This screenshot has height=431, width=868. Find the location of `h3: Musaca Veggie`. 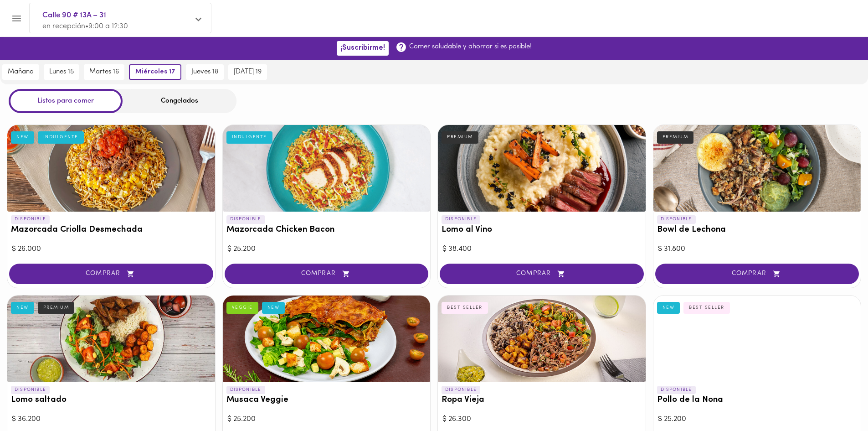

h3: Musaca Veggie is located at coordinates (327, 400).